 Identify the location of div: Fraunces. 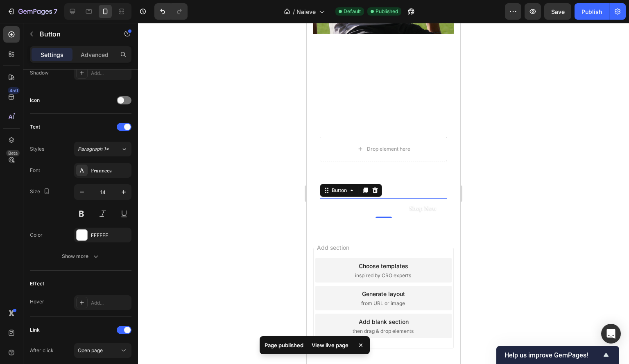
(110, 171).